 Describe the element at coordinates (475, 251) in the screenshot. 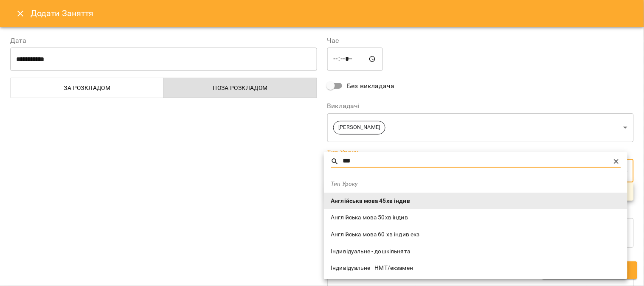

I see `span: Індивідуальне - дошкільнята` at that location.